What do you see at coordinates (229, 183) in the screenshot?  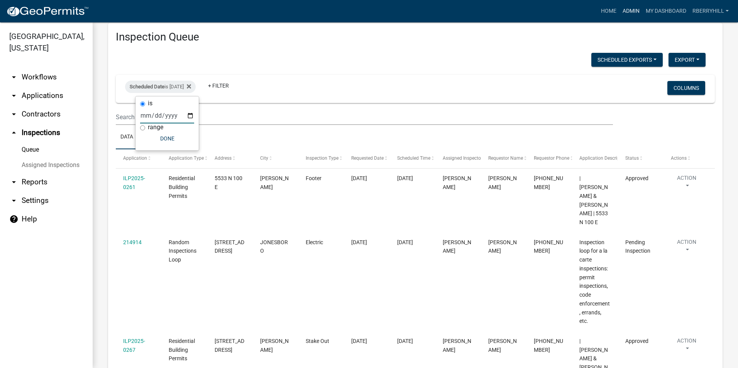 I see `span: 5533 N 100 E` at bounding box center [229, 183].